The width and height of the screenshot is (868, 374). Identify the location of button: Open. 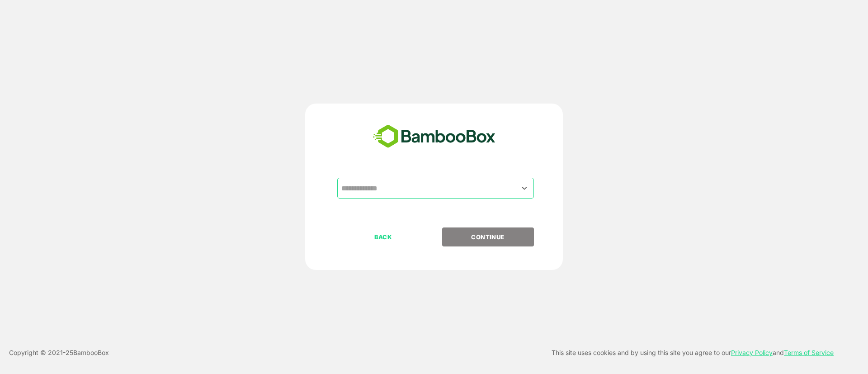
(524, 188).